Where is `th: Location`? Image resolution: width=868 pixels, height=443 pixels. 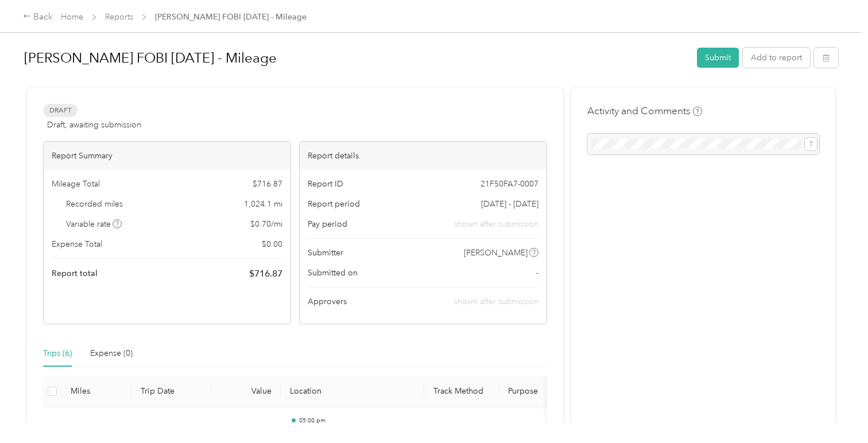 th: Location is located at coordinates (352, 391).